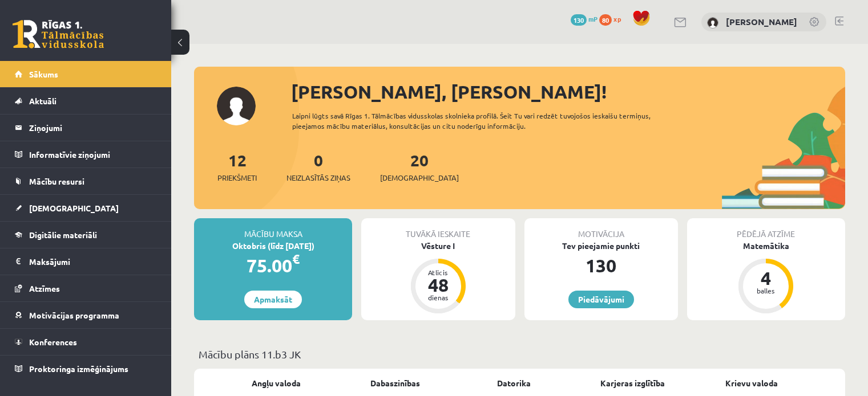 This screenshot has width=868, height=396. Describe the element at coordinates (86, 154) in the screenshot. I see `a: Informatīvie ziņojumi` at that location.